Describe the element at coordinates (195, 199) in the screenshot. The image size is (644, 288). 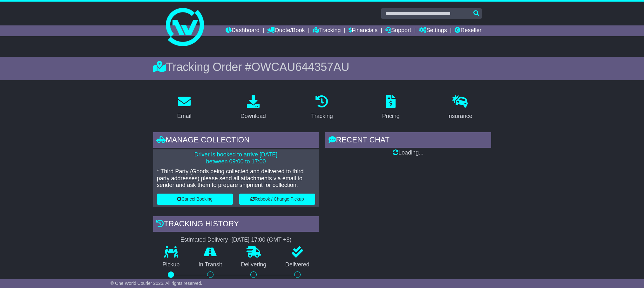
I see `button: Cancel Booking` at that location.